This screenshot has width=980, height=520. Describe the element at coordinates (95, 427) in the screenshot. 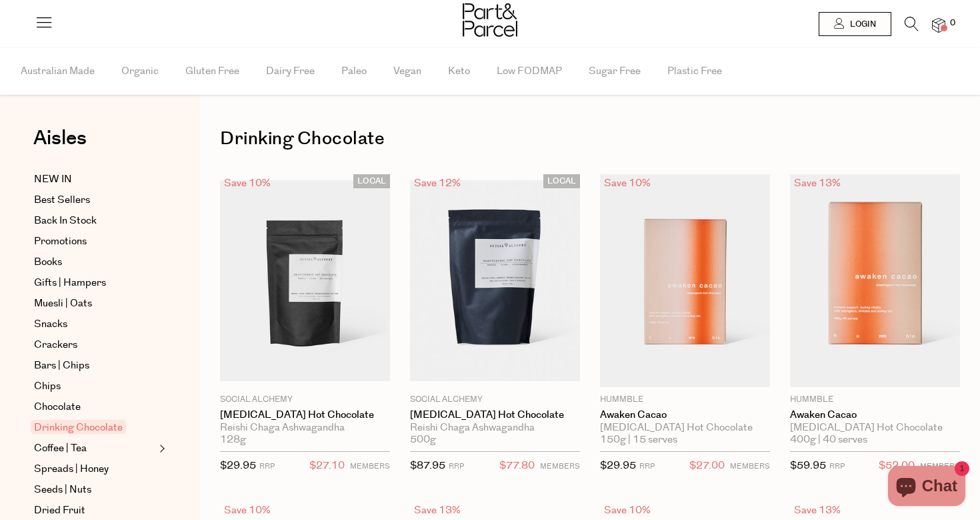

I see `a: Drinking Chocolate` at that location.